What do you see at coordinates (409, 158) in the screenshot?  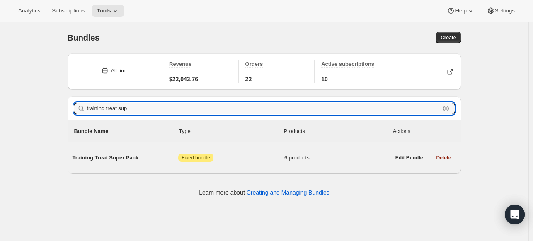 I see `span: Edit Bundle` at bounding box center [409, 158].